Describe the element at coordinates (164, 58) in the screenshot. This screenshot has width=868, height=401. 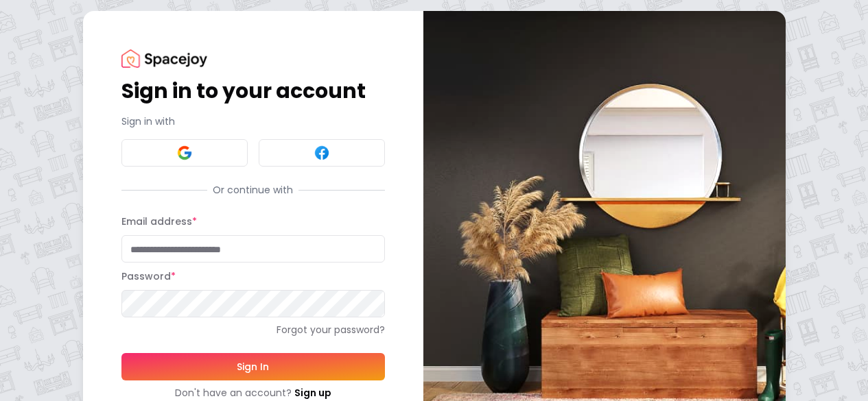
I see `img: Spacejoy Logo` at that location.